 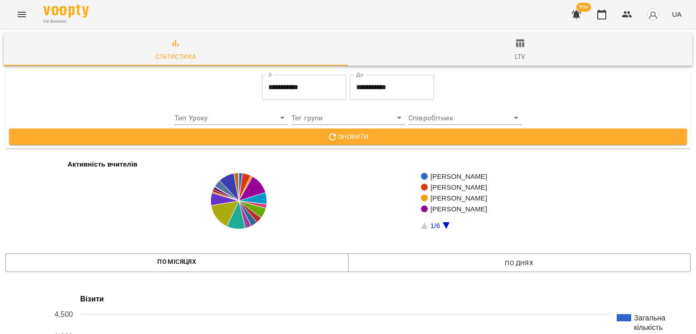 I want to click on button: UA, so click(x=676, y=14).